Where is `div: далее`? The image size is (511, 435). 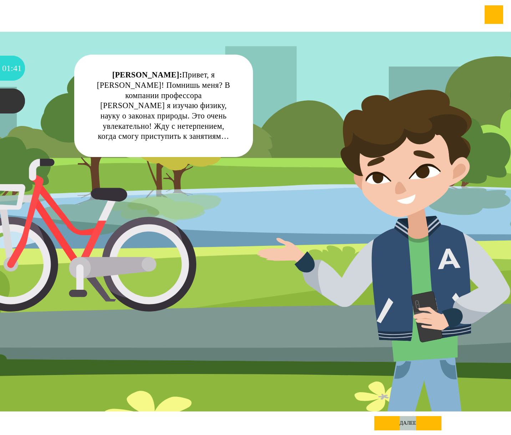 div: далее is located at coordinates (408, 423).